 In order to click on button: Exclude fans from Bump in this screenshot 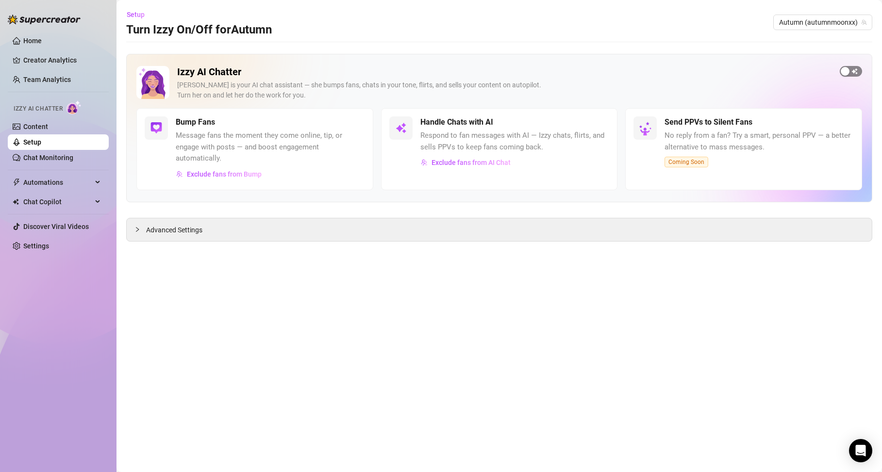, I will do `click(219, 174)`.